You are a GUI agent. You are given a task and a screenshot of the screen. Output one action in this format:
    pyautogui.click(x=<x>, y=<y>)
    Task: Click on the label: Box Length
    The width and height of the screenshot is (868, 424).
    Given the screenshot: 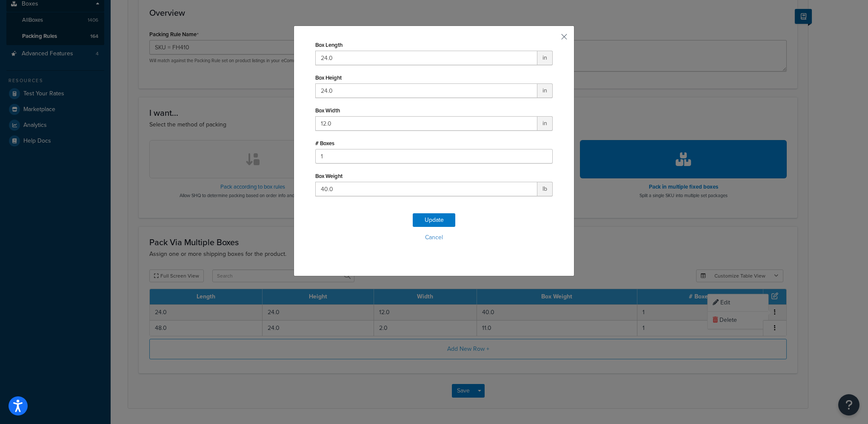 What is the action you would take?
    pyautogui.click(x=329, y=44)
    